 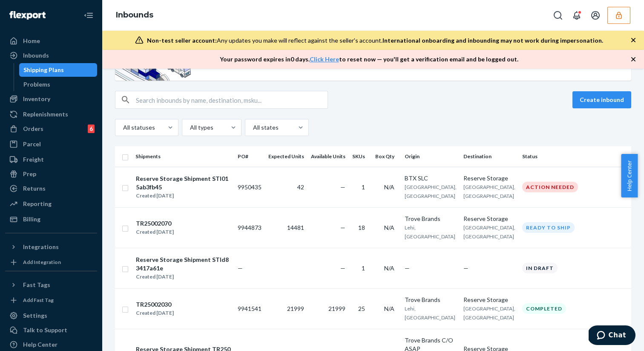 I want to click on th: Destination, so click(x=489, y=156).